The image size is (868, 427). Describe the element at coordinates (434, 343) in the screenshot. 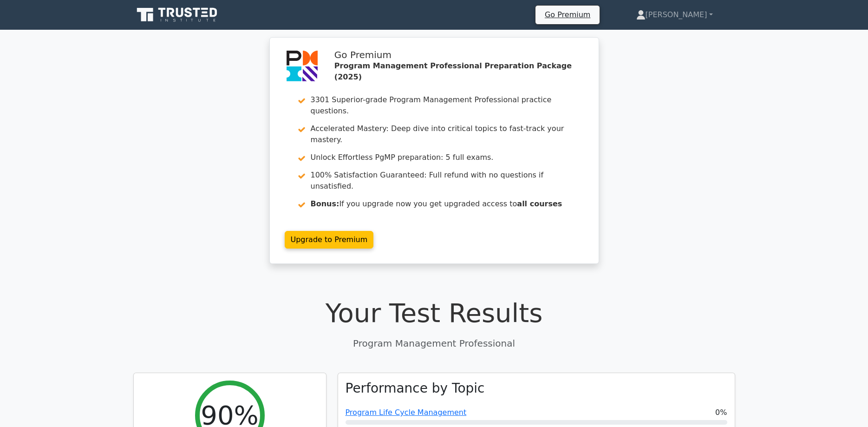

I see `p: Program Management Professional` at that location.